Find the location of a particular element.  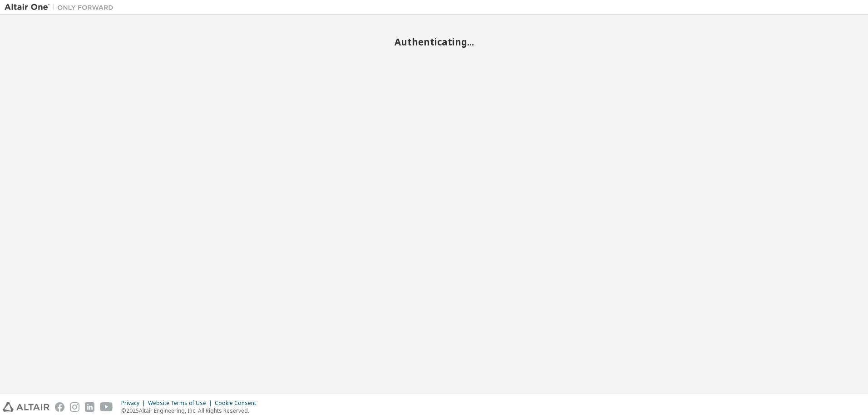

div: Privacy is located at coordinates (134, 403).